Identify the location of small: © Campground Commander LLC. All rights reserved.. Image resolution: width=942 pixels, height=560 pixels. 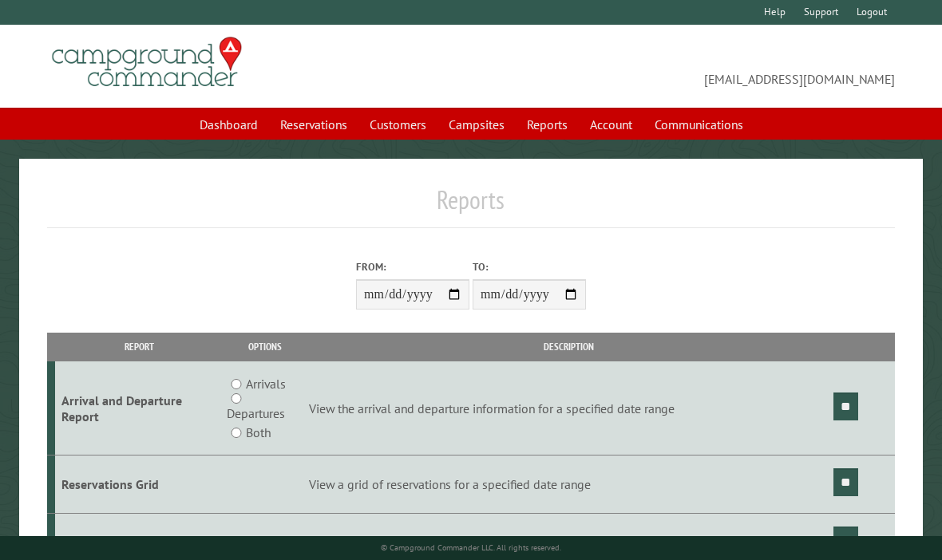
(471, 547).